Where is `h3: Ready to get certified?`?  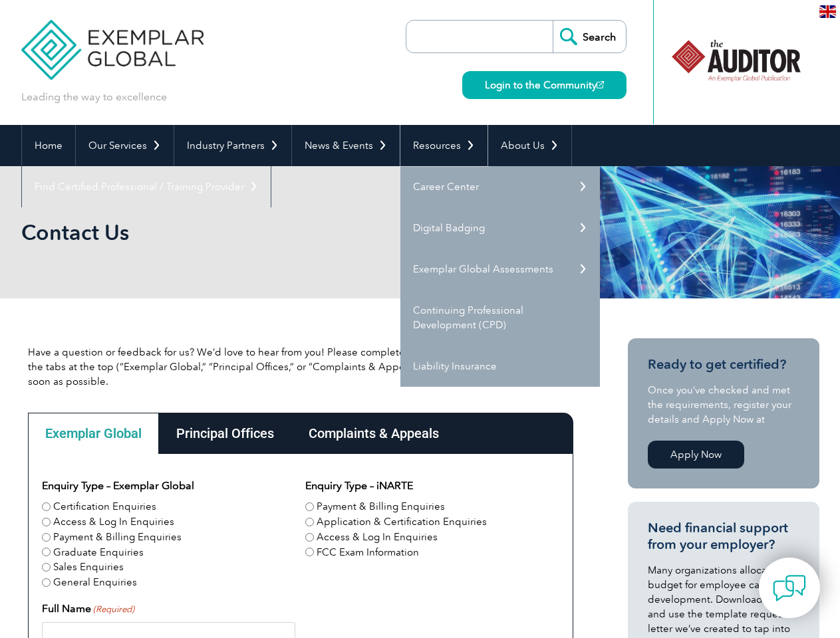
h3: Ready to get certified? is located at coordinates (723, 364).